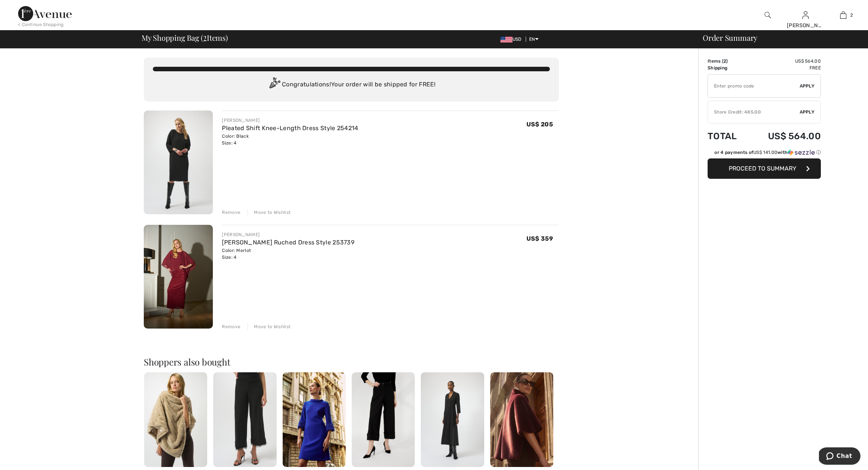 The height and width of the screenshot is (470, 868). What do you see at coordinates (245, 419) in the screenshot?
I see `img: High-Waisted Fringe Trousers Style 254147` at bounding box center [245, 419].